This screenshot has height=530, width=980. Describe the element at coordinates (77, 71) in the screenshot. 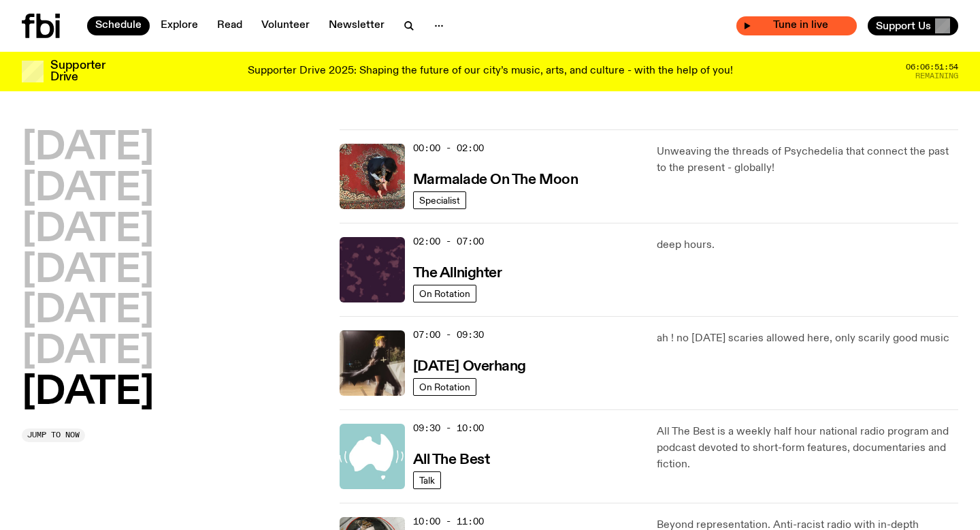

I see `h3: Supporter Drive` at that location.